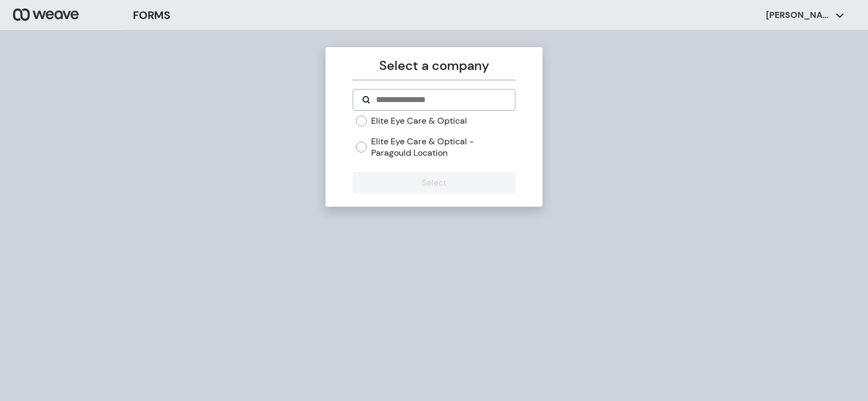 The image size is (868, 401). Describe the element at coordinates (152, 15) in the screenshot. I see `h3: FORMS` at that location.